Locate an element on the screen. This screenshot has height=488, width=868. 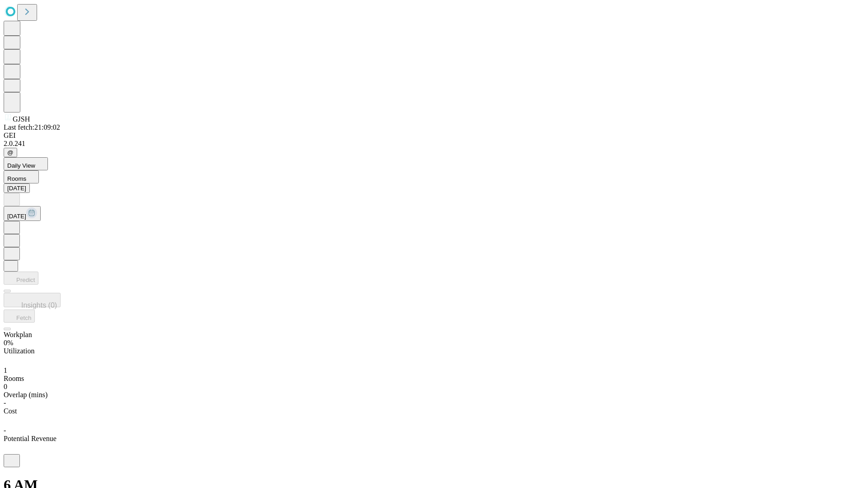
span: GJSH is located at coordinates (21, 119).